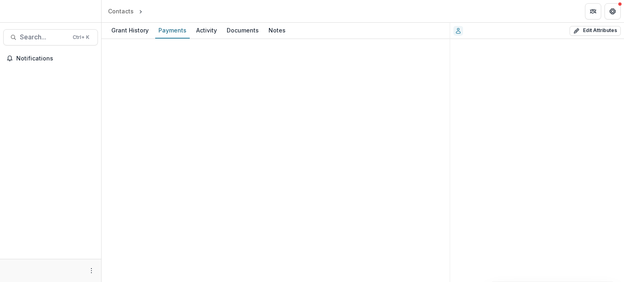 The image size is (624, 282). I want to click on button: More, so click(91, 271).